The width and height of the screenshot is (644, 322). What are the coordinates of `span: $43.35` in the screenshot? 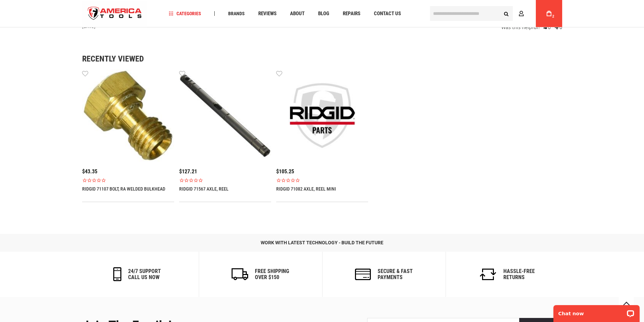 It's located at (89, 171).